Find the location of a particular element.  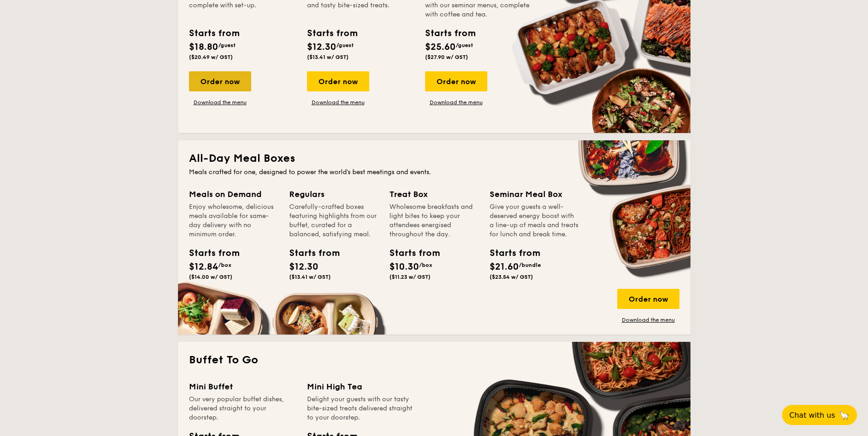

span: /bundle is located at coordinates (530, 265).